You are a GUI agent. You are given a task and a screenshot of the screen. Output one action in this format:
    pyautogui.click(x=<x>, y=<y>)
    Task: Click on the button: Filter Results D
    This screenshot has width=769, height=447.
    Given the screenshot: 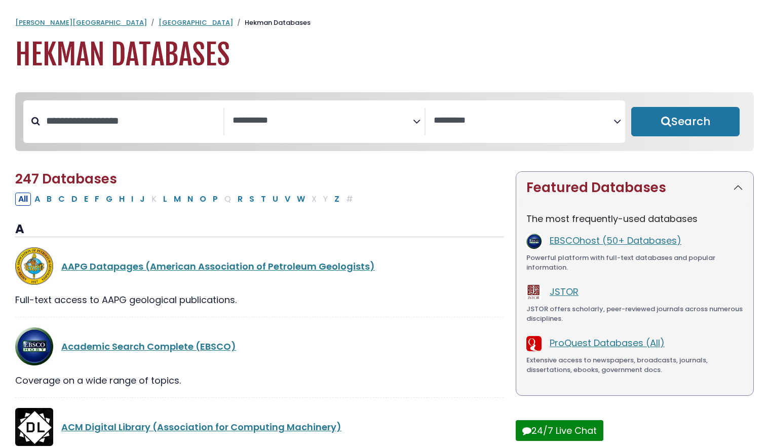 What is the action you would take?
    pyautogui.click(x=74, y=199)
    